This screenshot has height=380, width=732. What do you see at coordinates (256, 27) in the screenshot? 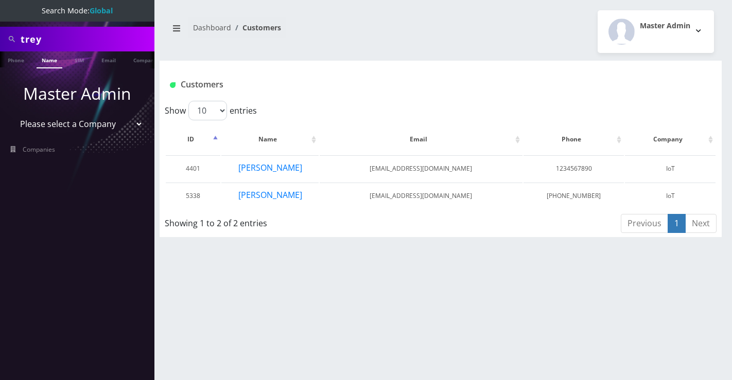
I see `li: Customers` at bounding box center [256, 27].